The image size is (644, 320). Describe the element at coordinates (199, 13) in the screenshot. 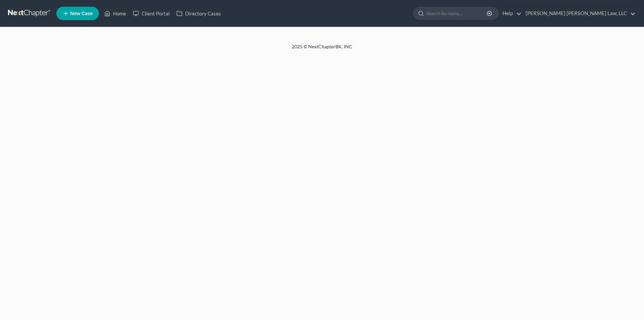

I see `a: Directory Cases` at that location.